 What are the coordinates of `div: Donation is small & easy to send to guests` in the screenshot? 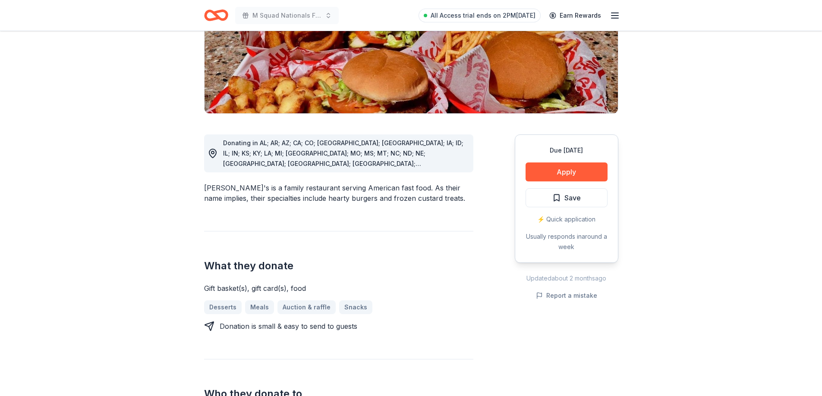 It's located at (288, 326).